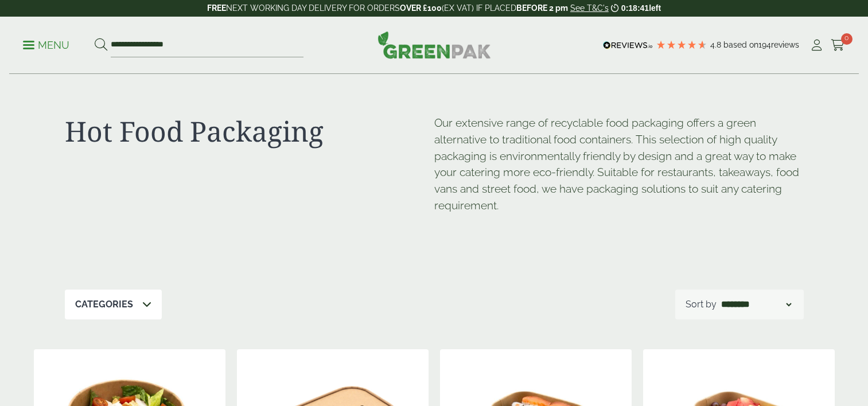  I want to click on span: left, so click(655, 8).